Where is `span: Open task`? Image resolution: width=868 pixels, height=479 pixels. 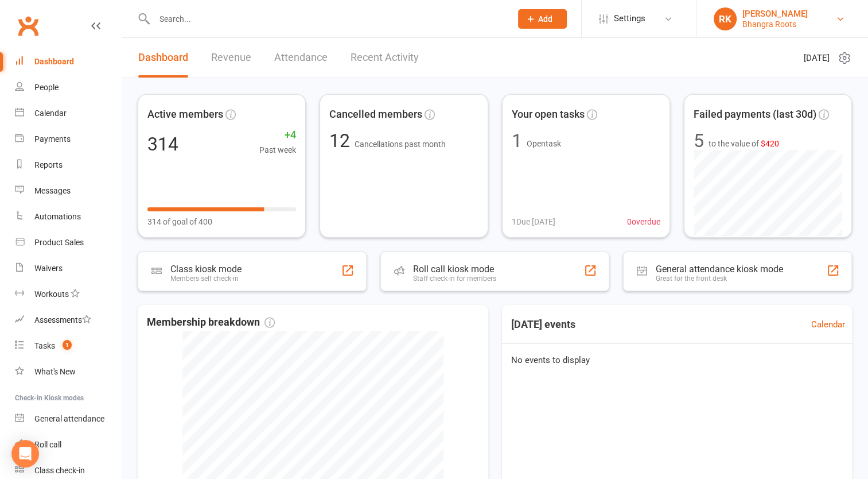
span: Open task is located at coordinates (544, 144).